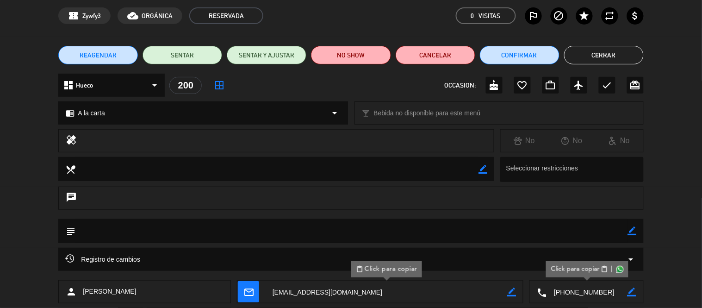 The image size is (702, 308). I want to click on i: cloud_done, so click(133, 16).